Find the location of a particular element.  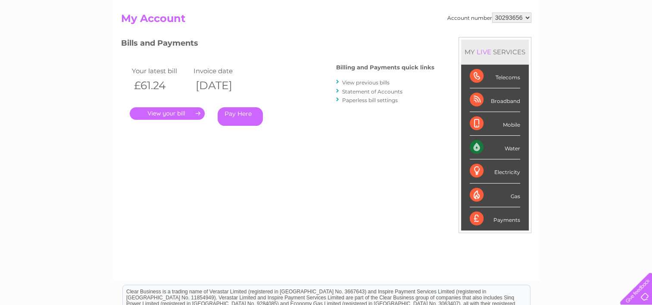

td: Invoice date is located at coordinates (222, 71).